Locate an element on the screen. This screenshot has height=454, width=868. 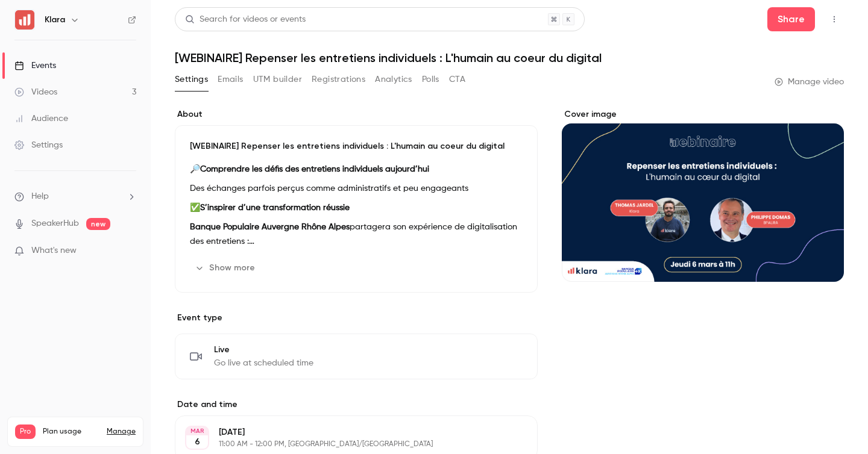
label: Date and time is located at coordinates (357, 405).